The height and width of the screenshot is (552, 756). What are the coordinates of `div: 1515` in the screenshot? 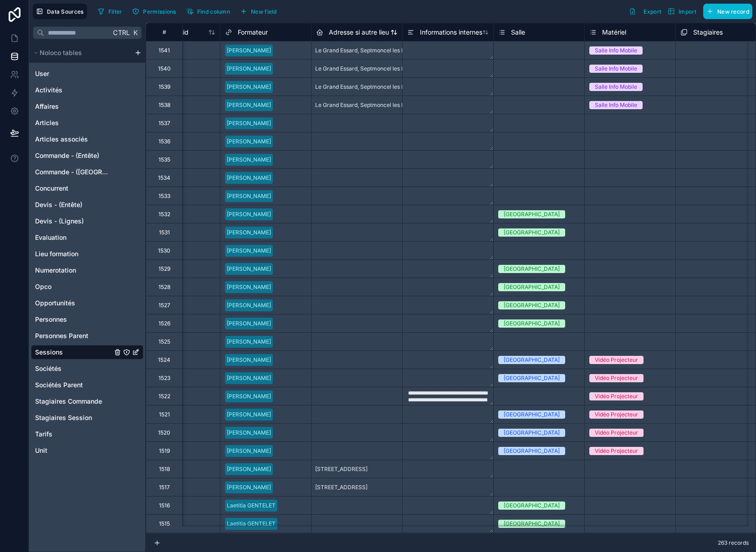 It's located at (165, 524).